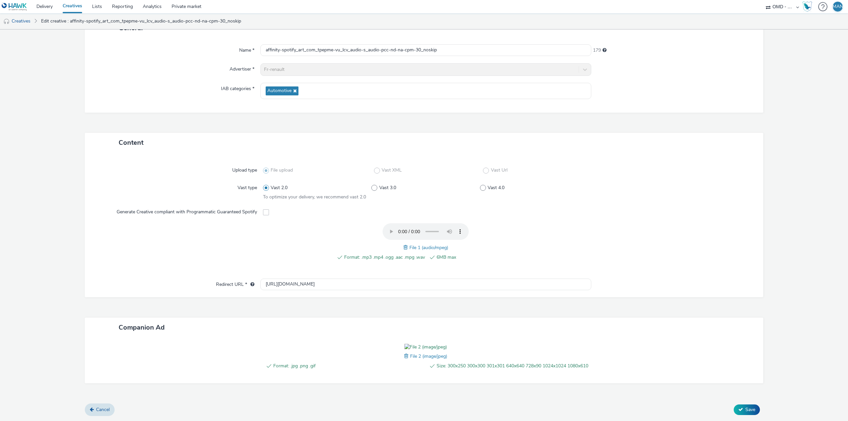  Describe the element at coordinates (838, 7) in the screenshot. I see `div: MAN` at that location.